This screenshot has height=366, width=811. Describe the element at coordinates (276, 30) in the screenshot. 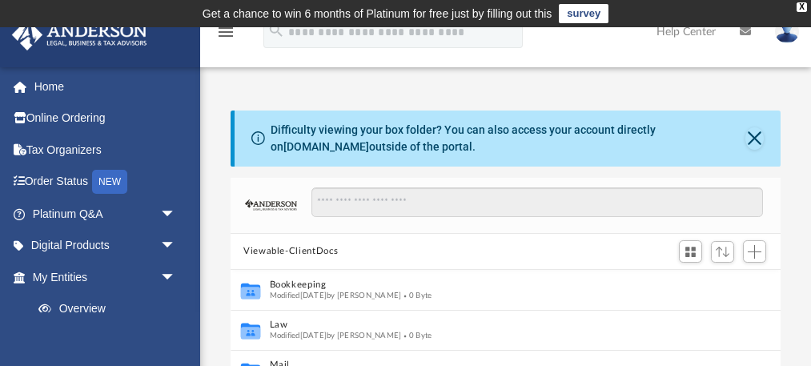

I see `i: search` at that location.